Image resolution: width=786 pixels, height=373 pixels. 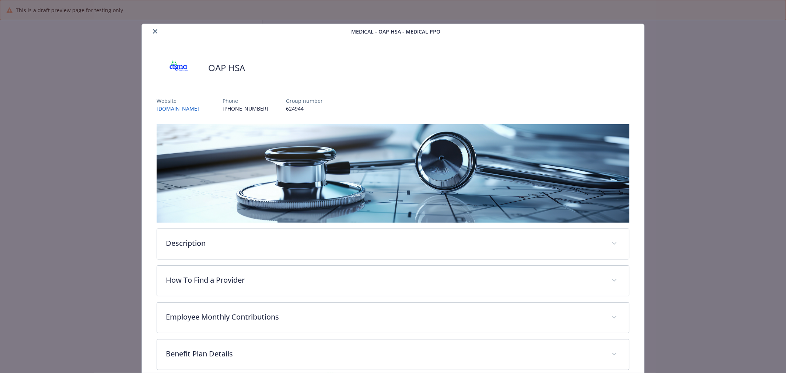 What do you see at coordinates (384, 354) in the screenshot?
I see `p: Benefit Plan Details` at bounding box center [384, 354].